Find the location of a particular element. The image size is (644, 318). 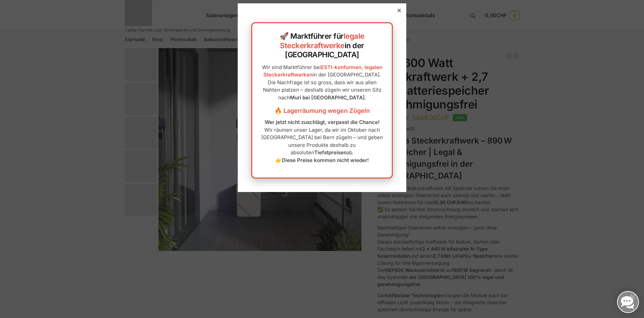

a: ESTI-konformen, legalen Steckerkraftwerken is located at coordinates (323, 71).